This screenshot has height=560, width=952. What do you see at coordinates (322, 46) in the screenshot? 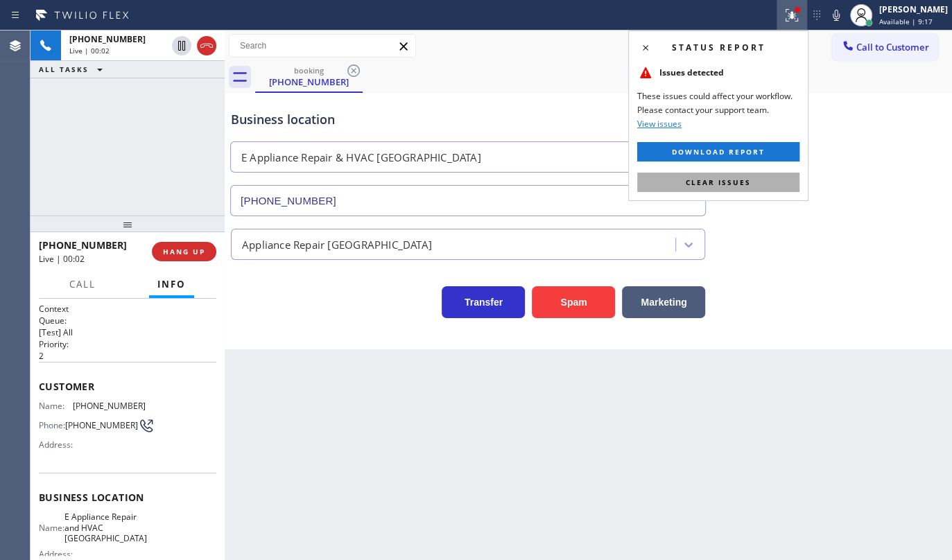
I see `input: Search` at bounding box center [322, 46].